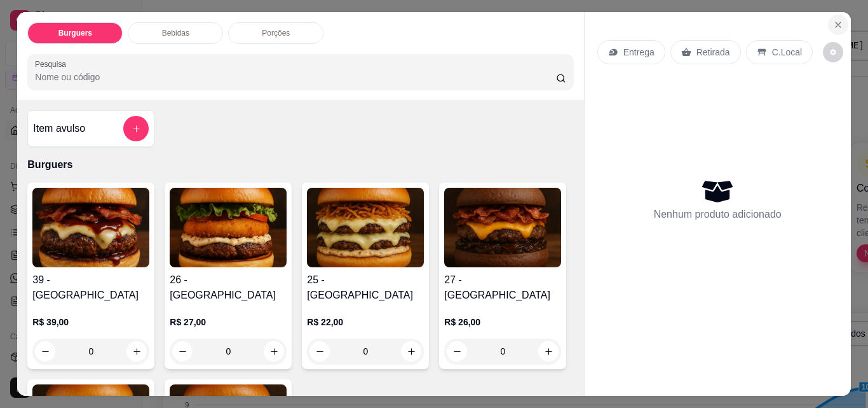  I want to click on p: Nenhum produto adicionado, so click(717, 214).